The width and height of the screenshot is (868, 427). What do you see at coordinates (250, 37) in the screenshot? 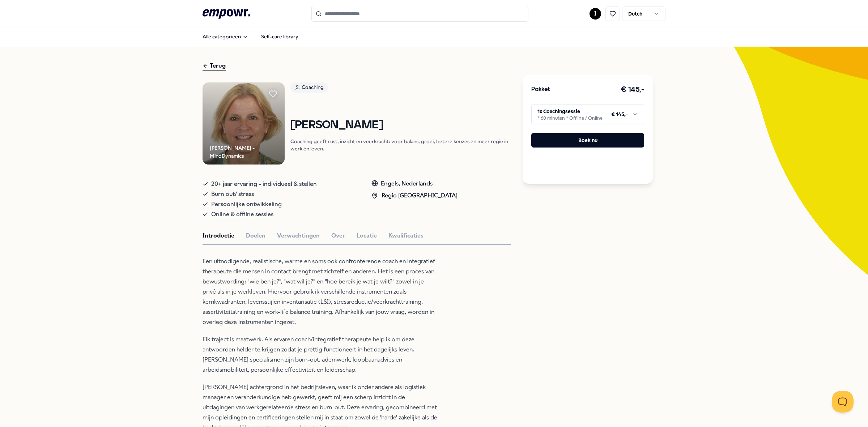
I see `nav: Main` at bounding box center [250, 37].